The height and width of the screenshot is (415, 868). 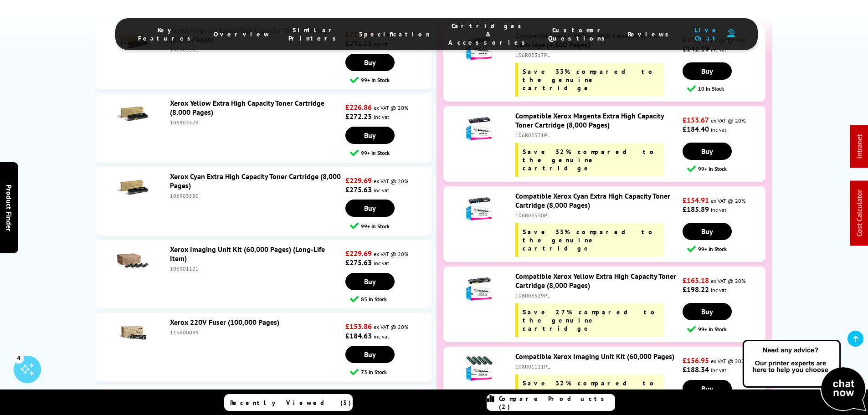 I want to click on span: Similar Printers, so click(x=315, y=35).